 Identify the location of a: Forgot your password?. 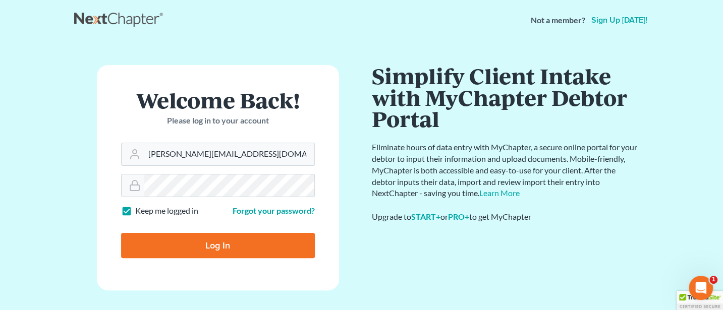
(274, 211).